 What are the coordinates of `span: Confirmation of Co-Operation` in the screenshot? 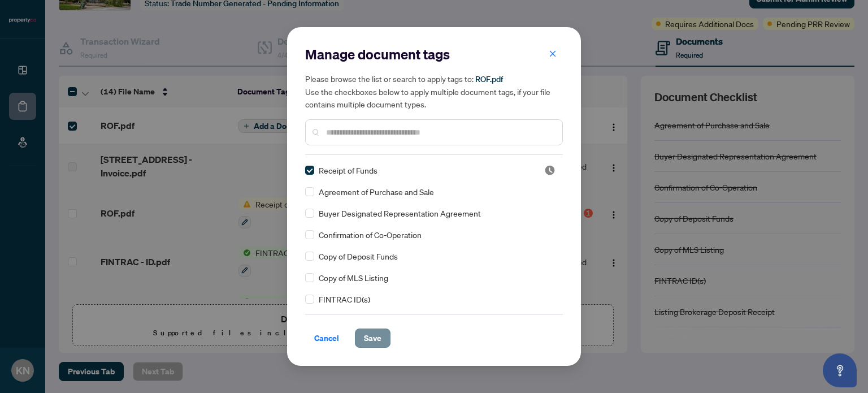 It's located at (370, 235).